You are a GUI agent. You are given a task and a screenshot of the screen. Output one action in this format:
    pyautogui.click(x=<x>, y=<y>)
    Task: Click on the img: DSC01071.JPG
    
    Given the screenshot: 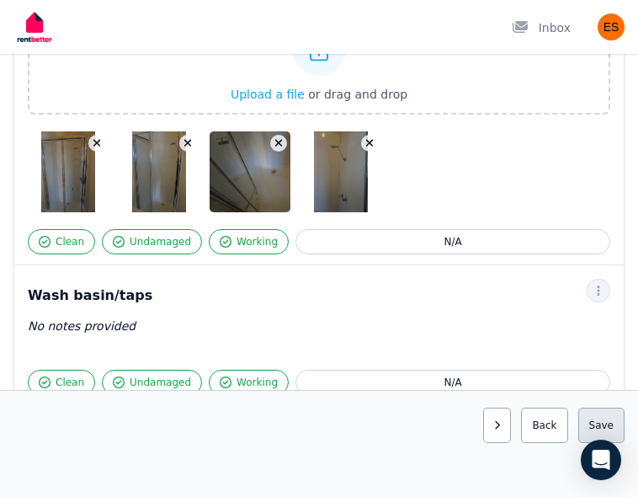 What is the action you would take?
    pyautogui.click(x=270, y=172)
    